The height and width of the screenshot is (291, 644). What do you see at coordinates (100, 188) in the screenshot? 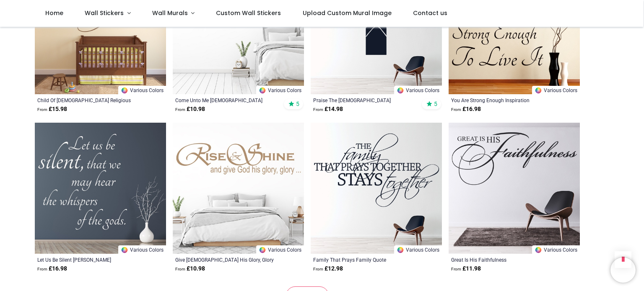
I see `img: Let Us Be Silent Ralph Waldo Emerson Wall Sticker` at bounding box center [100, 188].